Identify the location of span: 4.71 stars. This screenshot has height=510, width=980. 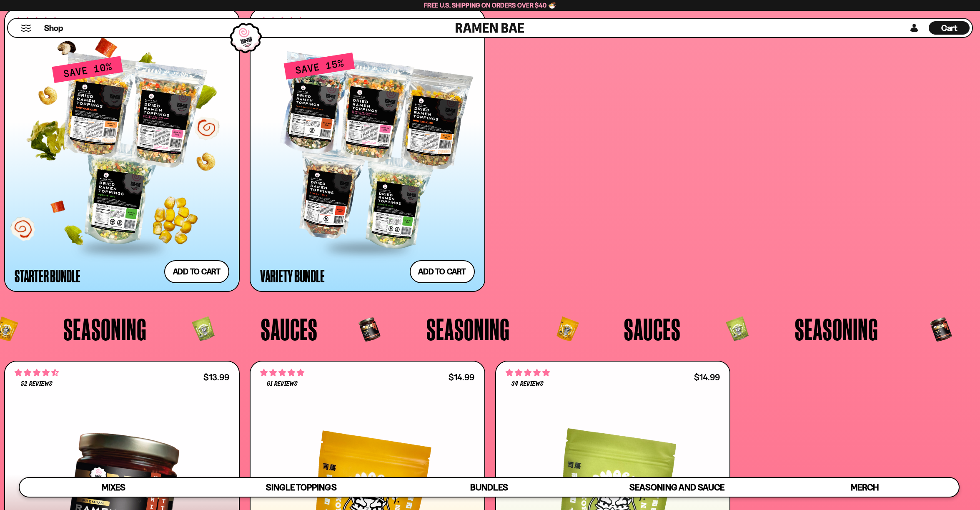
(37, 373).